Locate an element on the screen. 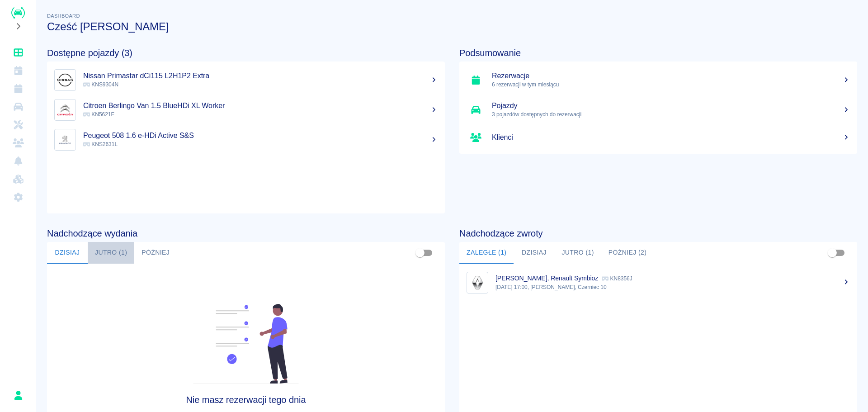 This screenshot has height=412, width=868. img: Renthelp is located at coordinates (18, 13).